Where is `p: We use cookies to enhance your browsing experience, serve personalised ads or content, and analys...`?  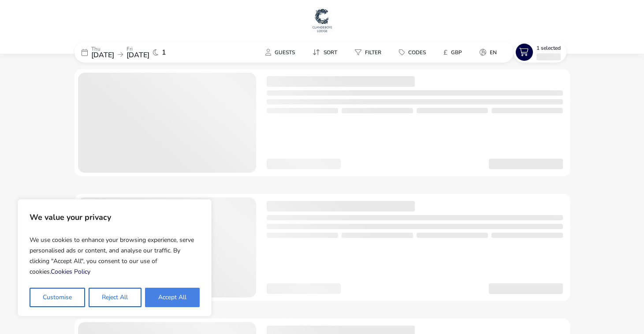 p: We use cookies to enhance your browsing experience, serve personalised ads or content, and analys... is located at coordinates (115, 256).